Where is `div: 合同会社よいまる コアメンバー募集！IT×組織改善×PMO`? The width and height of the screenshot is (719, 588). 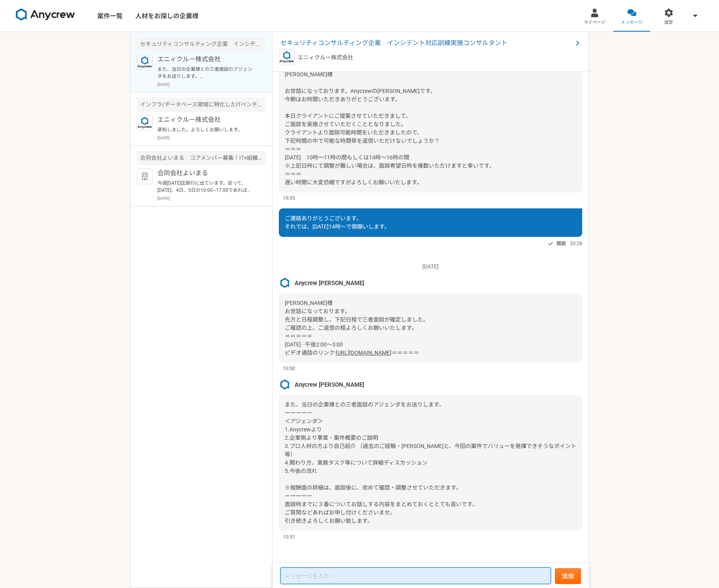
div: 合同会社よいまる コアメンバー募集！IT×組織改善×PMO is located at coordinates (201, 158).